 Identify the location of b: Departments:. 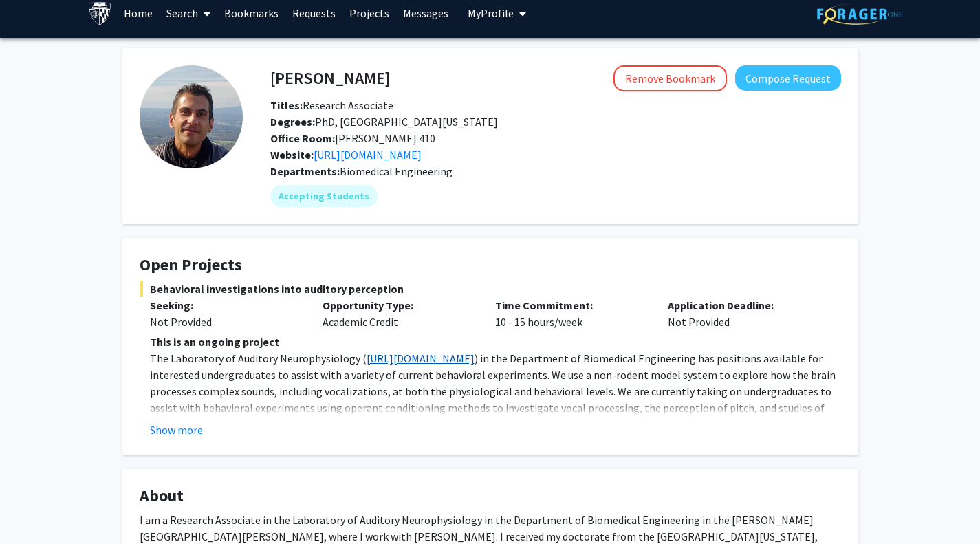
(304, 171).